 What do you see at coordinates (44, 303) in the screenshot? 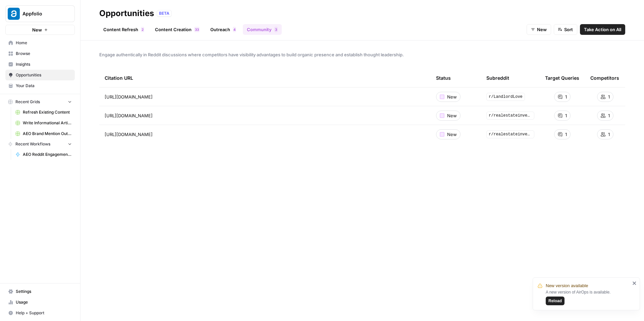
I see `span: Usage` at bounding box center [44, 303].